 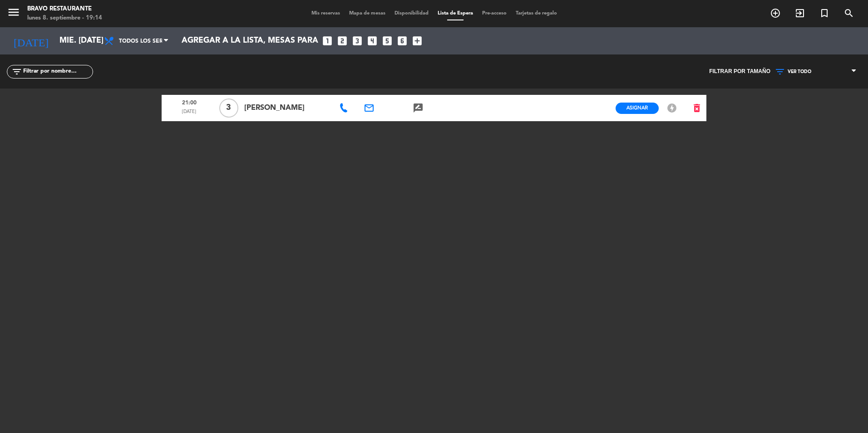 What do you see at coordinates (372, 41) in the screenshot?
I see `i: looks_4` at bounding box center [372, 41].